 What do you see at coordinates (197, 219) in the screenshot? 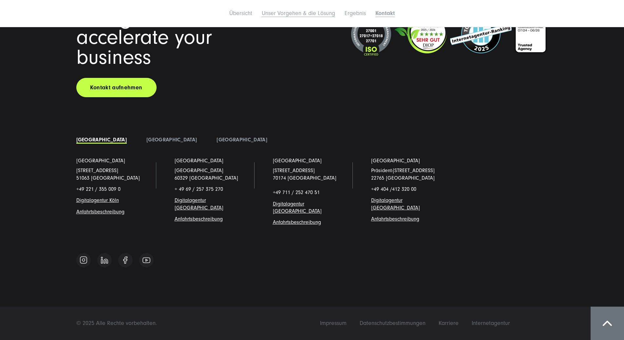
I see `a: Anfahrtsbeschreibun` at bounding box center [197, 219].